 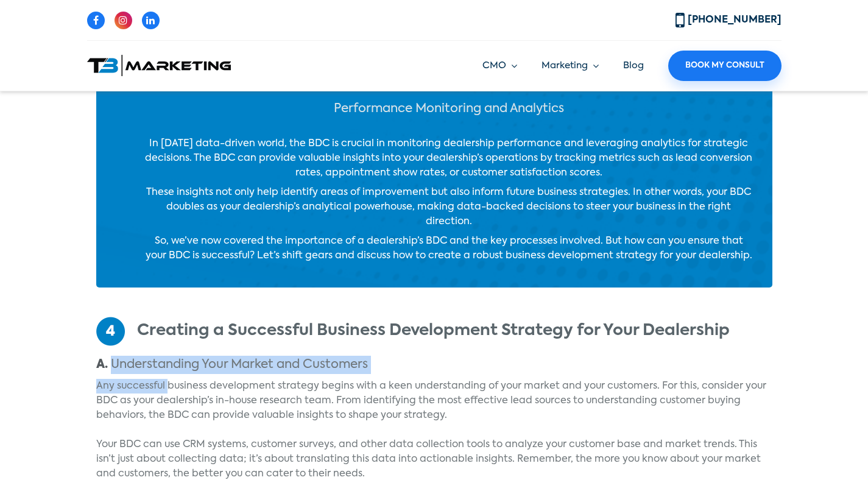 I want to click on p: These insights not only help identify areas of improvement but also inform future business strate..., so click(x=448, y=207).